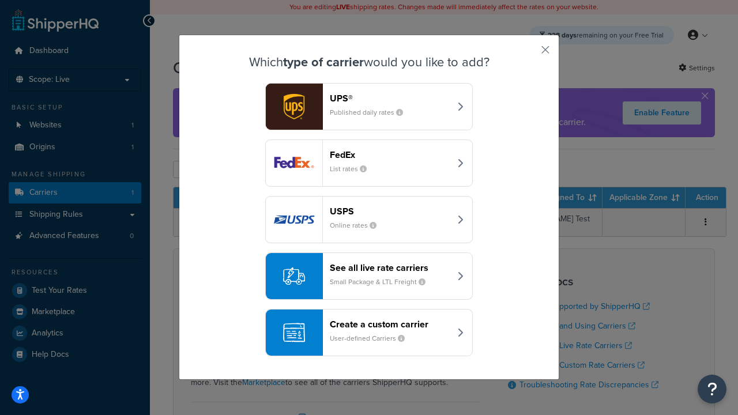 Image resolution: width=738 pixels, height=415 pixels. What do you see at coordinates (390, 211) in the screenshot?
I see `header: USPS` at bounding box center [390, 211].